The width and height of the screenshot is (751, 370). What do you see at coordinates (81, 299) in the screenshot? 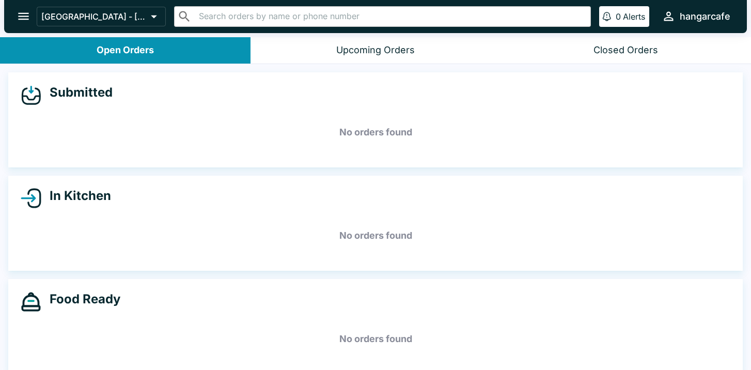
I see `h4: Food Ready` at bounding box center [81, 299].